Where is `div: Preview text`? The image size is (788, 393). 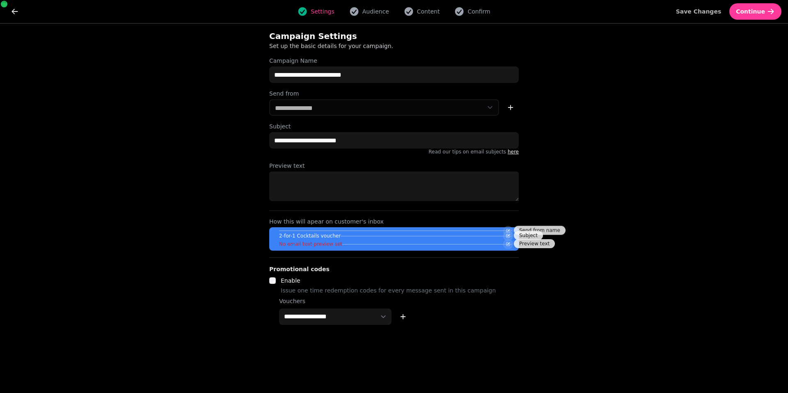 div: Preview text is located at coordinates (534, 244).